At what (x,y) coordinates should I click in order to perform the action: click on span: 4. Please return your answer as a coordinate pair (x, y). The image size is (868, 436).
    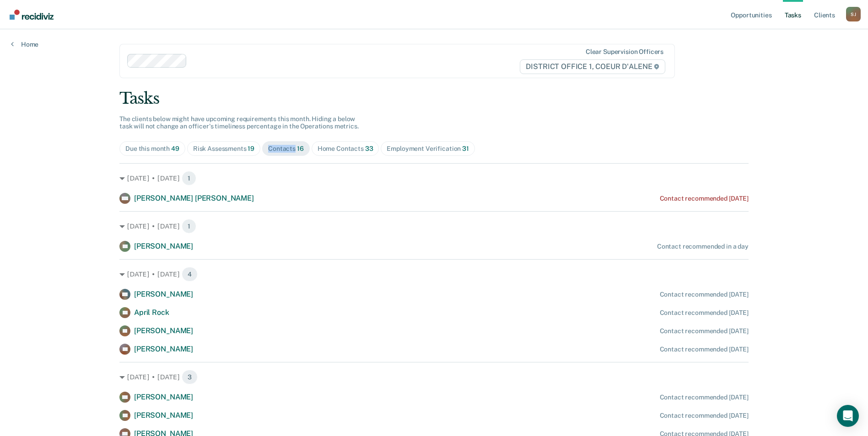
    Looking at the image, I should click on (189, 274).